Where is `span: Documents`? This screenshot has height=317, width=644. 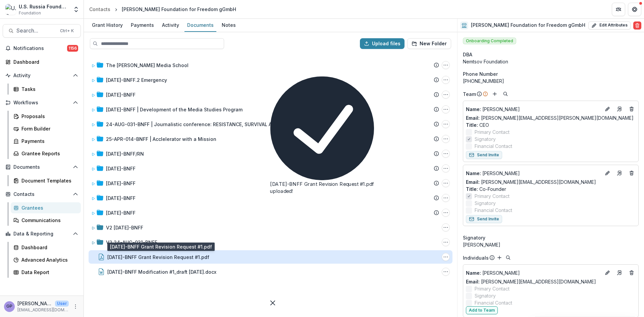 span: Documents is located at coordinates (41, 167).